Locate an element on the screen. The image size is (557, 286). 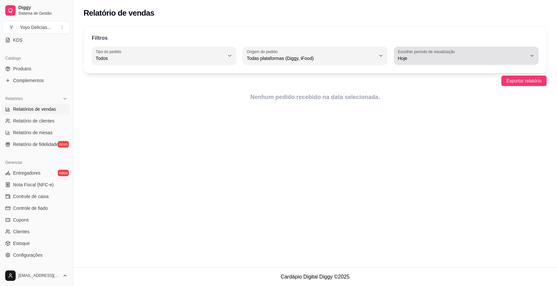
span: Clientes is located at coordinates (21, 232).